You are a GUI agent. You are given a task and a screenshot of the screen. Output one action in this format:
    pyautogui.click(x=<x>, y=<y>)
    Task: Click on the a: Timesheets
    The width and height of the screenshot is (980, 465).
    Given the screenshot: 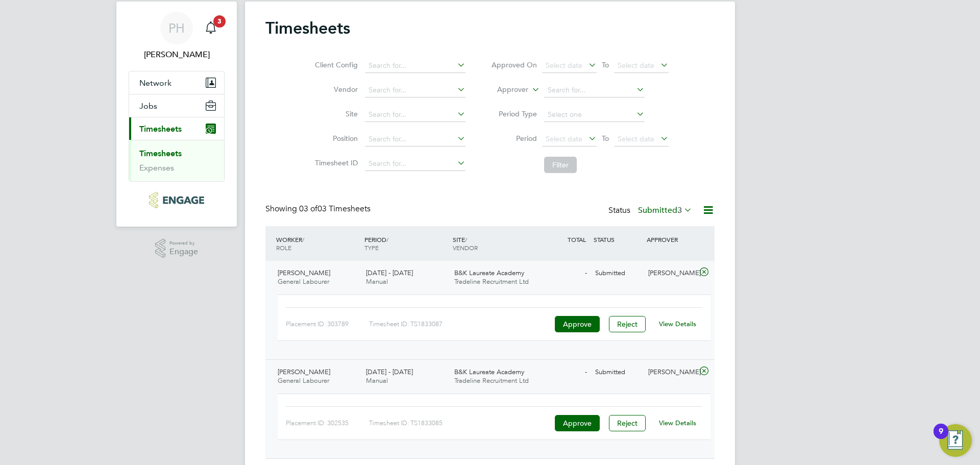 What is the action you would take?
    pyautogui.click(x=161, y=153)
    